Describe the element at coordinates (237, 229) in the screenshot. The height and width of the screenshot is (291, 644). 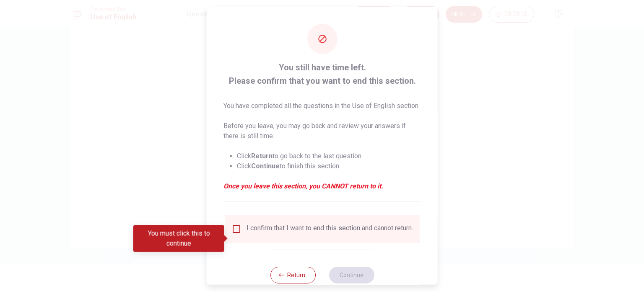
I see `span: You must click this to continue` at that location.